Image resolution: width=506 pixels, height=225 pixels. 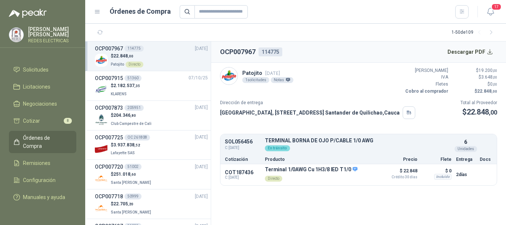 What do you see at coordinates (278, 148) in the screenshot?
I see `div: En tránsito` at bounding box center [278, 148].